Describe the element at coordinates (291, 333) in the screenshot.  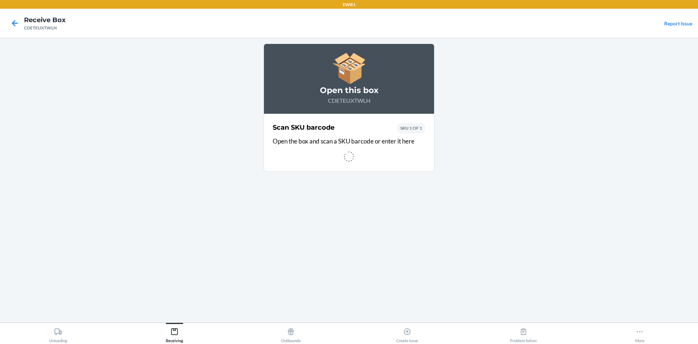
I see `button: Outbounds` at that location.